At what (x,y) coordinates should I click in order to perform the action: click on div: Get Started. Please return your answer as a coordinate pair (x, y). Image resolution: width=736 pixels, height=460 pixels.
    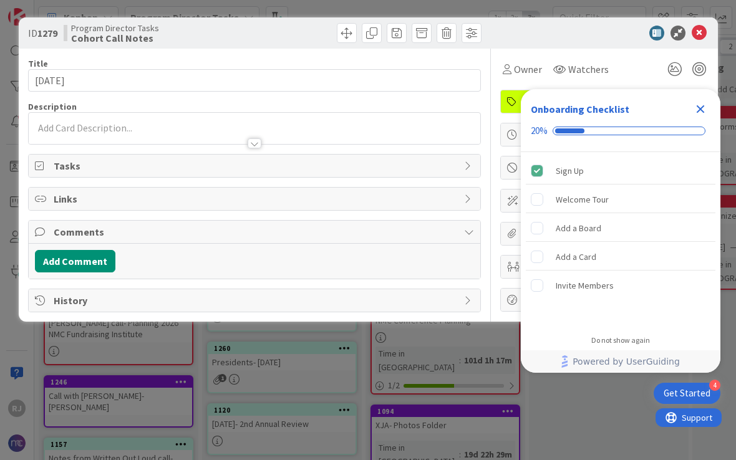
    Looking at the image, I should click on (686, 393).